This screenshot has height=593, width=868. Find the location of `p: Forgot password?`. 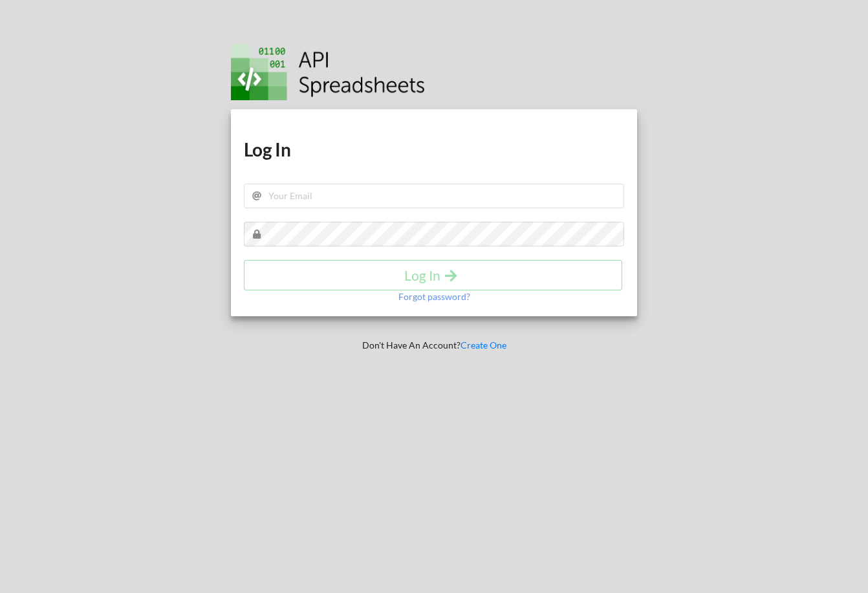

p: Forgot password? is located at coordinates (434, 297).